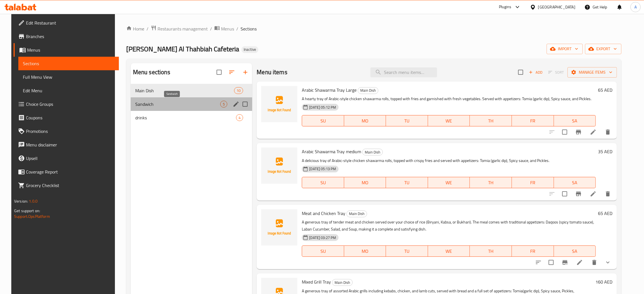 The image size is (644, 294). I want to click on span: Full Menu View, so click(69, 77).